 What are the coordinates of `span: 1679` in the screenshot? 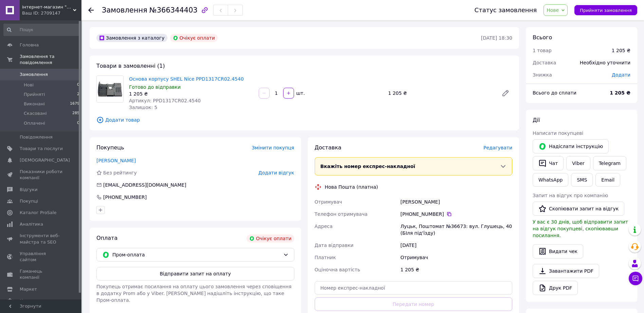 It's located at (75, 104).